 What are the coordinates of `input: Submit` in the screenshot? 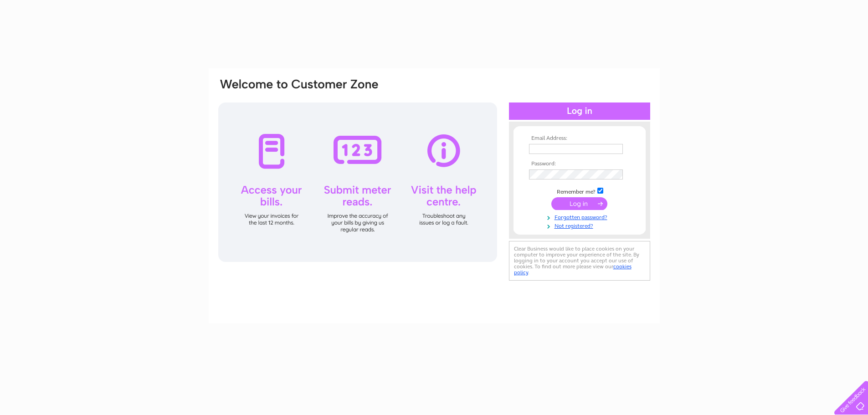 It's located at (579, 204).